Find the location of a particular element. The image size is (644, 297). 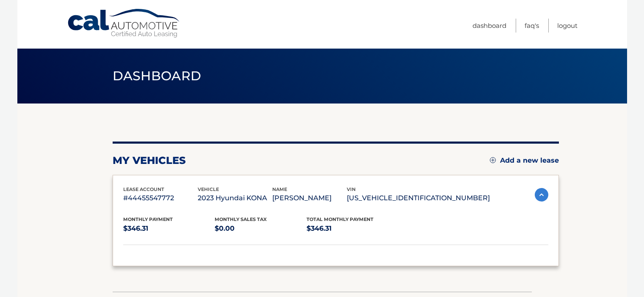

a: FAQ's is located at coordinates (532, 25).